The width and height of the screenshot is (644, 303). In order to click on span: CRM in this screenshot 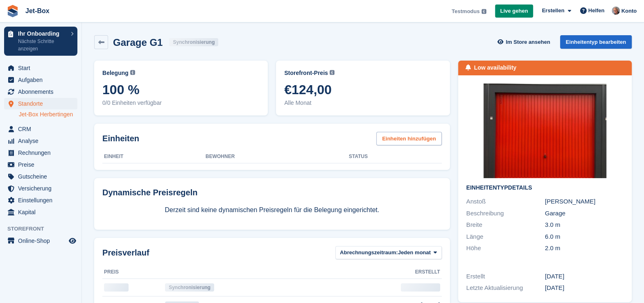, I will do `click(43, 129)`.